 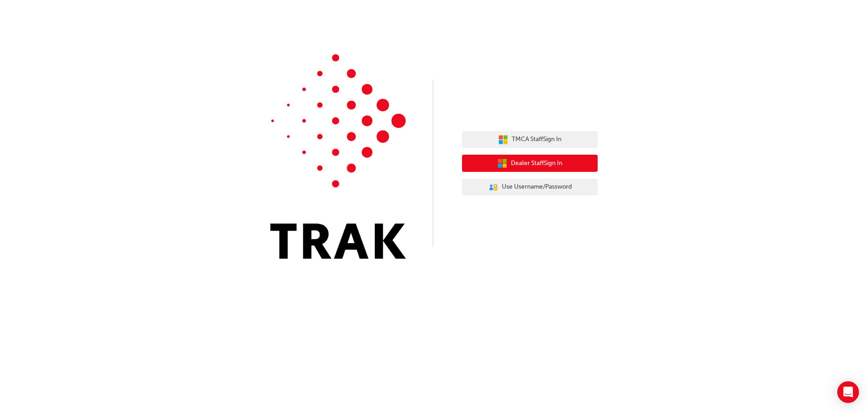 I want to click on button: TMCA StaffSign In, so click(x=530, y=140).